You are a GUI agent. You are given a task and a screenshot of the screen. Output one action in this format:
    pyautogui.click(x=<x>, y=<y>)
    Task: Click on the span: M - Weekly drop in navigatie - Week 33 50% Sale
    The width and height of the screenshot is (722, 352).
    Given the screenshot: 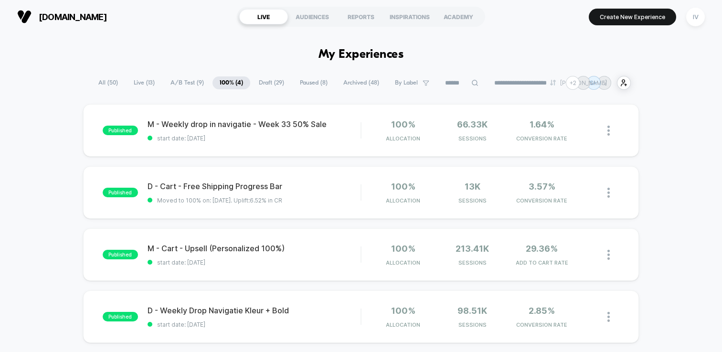 What is the action you would take?
    pyautogui.click(x=254, y=124)
    